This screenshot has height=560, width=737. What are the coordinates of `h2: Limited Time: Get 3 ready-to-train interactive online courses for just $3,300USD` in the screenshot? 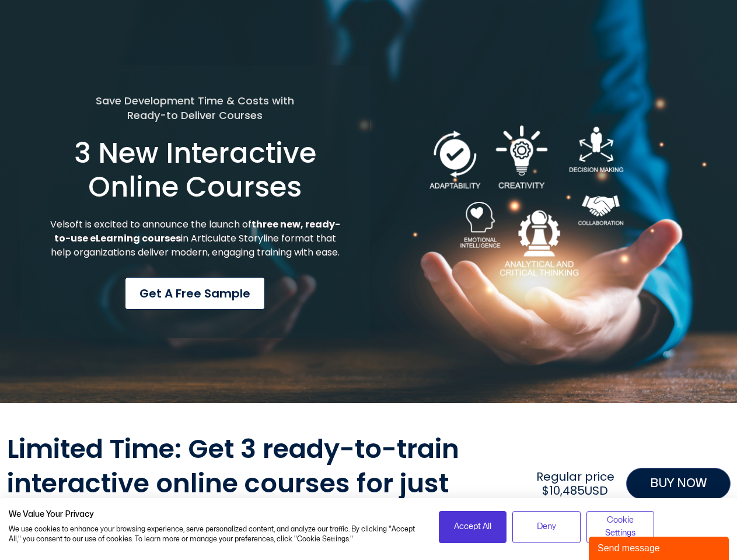 It's located at (266, 483).